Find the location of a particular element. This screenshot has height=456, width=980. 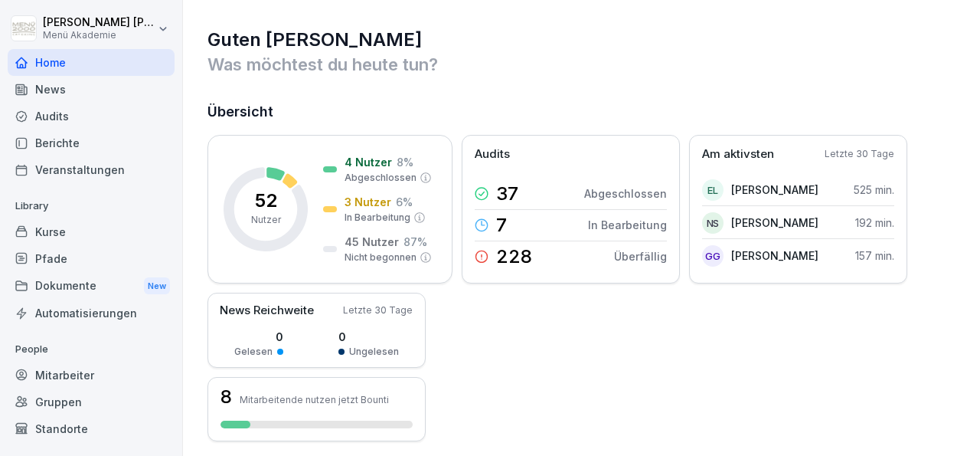

div: New is located at coordinates (157, 285).